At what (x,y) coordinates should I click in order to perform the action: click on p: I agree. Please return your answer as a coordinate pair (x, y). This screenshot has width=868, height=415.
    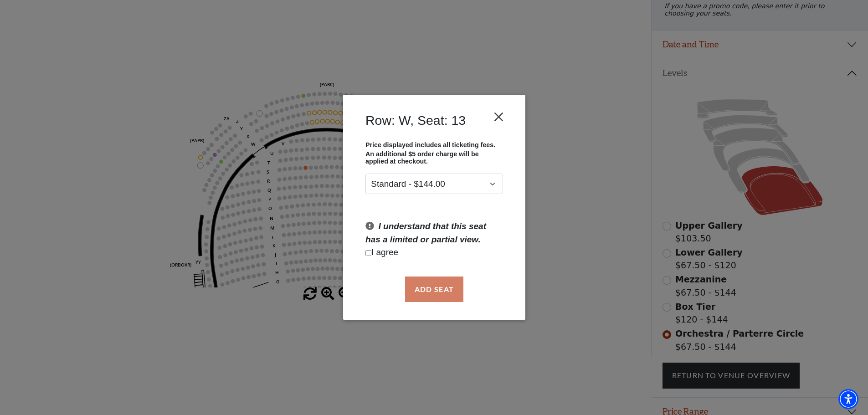
    Looking at the image, I should click on (434, 253).